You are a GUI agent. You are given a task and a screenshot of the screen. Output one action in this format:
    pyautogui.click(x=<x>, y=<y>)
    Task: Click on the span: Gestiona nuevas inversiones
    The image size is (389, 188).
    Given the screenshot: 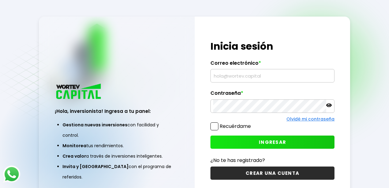 What is the action you would take?
    pyautogui.click(x=95, y=125)
    